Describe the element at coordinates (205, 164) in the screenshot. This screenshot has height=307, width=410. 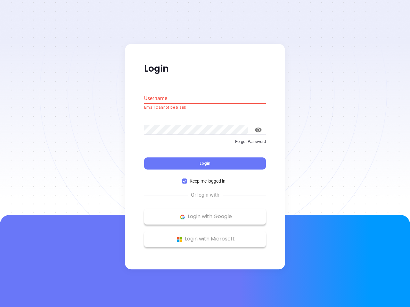
I see `button: Login` at that location.